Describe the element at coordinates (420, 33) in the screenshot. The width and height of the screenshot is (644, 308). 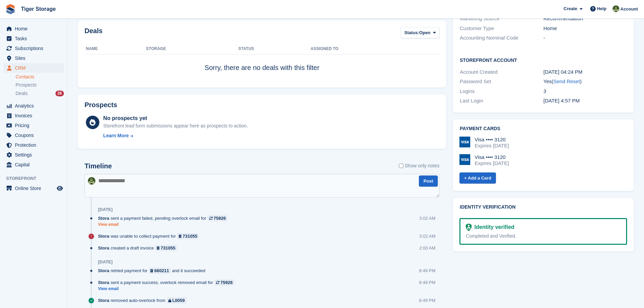
I see `button: Status: Open` at that location.